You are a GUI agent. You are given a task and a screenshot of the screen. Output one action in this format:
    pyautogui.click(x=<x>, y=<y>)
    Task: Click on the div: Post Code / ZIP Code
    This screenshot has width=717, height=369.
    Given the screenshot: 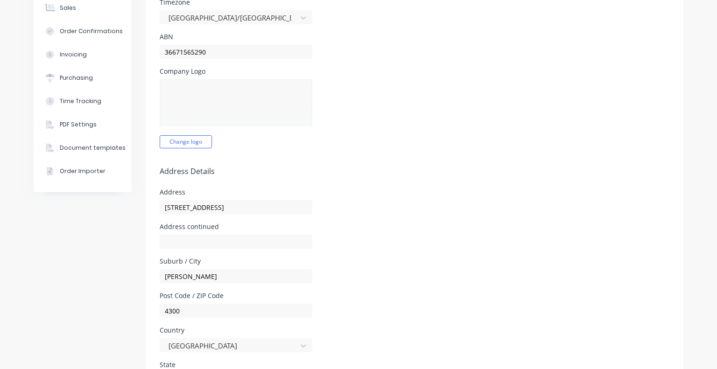 What is the action you would take?
    pyautogui.click(x=236, y=296)
    